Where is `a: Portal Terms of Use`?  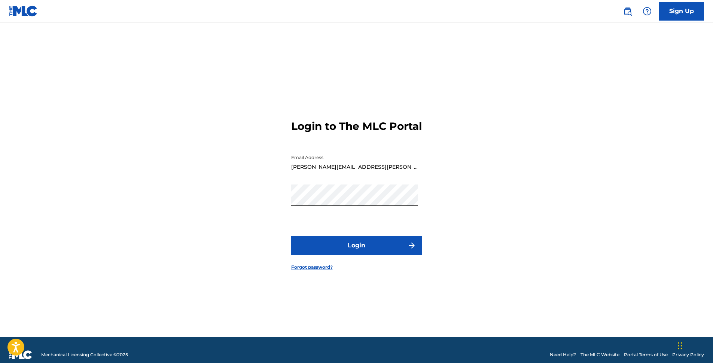
a: Portal Terms of Use is located at coordinates (645, 355).